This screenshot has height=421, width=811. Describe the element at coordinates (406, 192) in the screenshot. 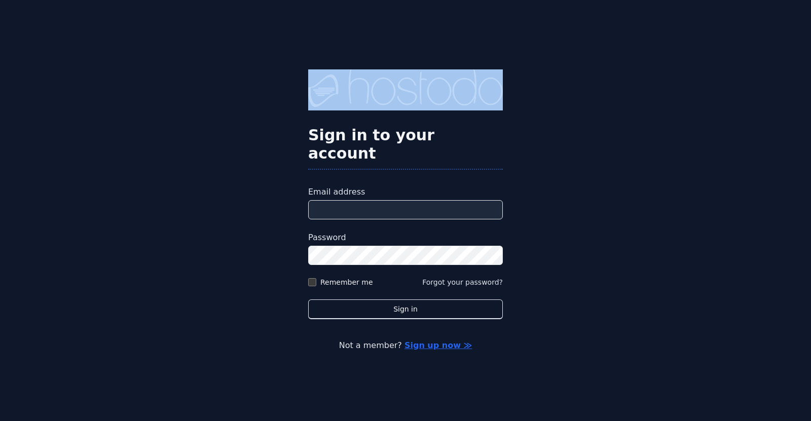

I see `label: Email address` at that location.